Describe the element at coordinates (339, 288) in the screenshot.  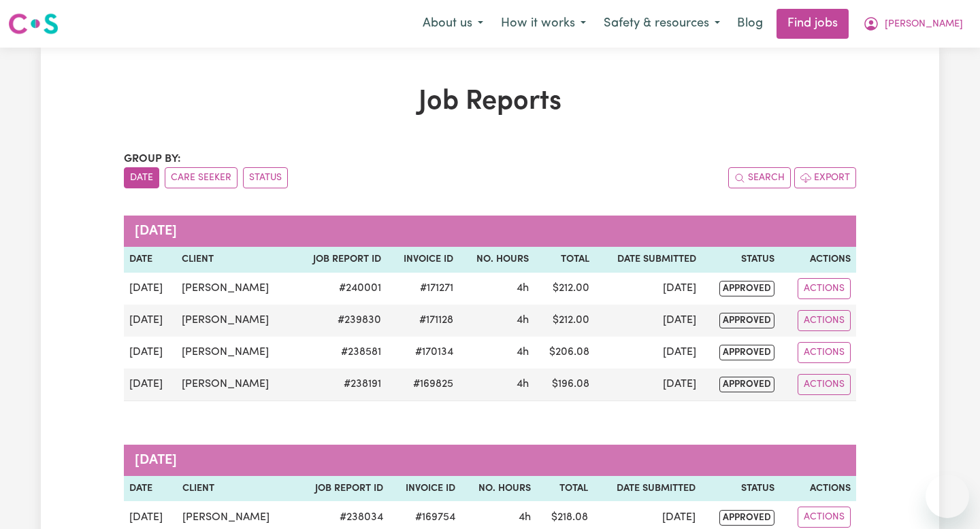
I see `td: # 240001` at that location.